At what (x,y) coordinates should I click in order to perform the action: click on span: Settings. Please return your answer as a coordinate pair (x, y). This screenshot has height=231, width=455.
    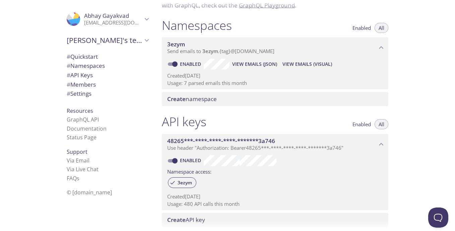
    Looking at the image, I should click on (79, 93).